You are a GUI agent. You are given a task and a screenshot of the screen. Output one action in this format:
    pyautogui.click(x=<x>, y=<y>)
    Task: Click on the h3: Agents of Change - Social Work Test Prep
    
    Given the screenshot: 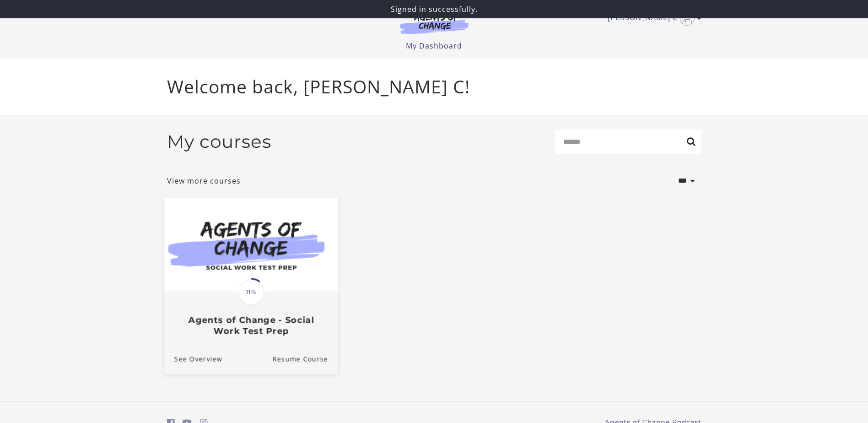 What is the action you would take?
    pyautogui.click(x=251, y=325)
    